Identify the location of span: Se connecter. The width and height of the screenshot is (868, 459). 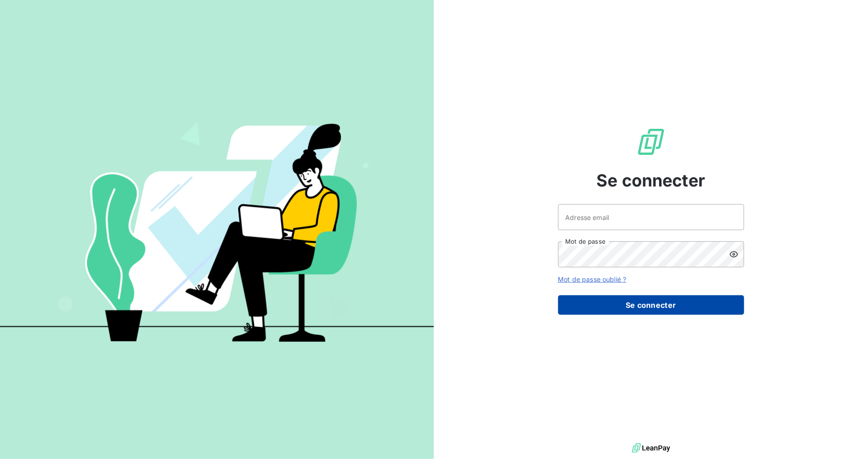
(651, 180).